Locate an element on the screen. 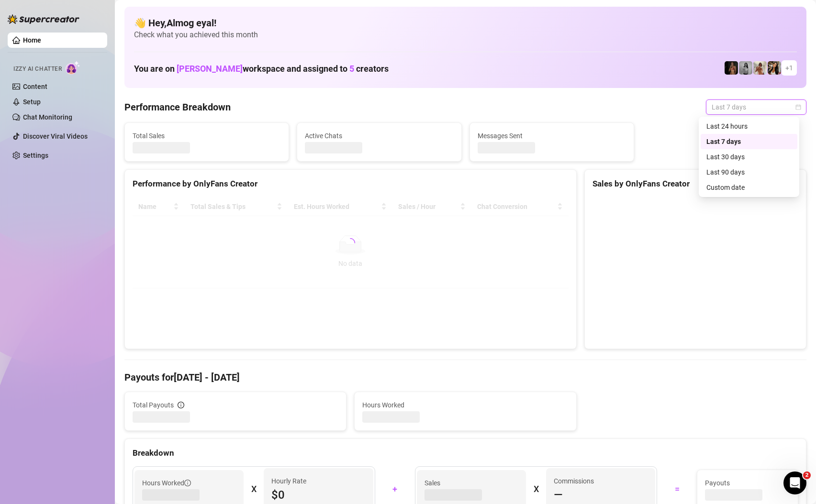 Image resolution: width=816 pixels, height=504 pixels. img: AI Chatter is located at coordinates (73, 67).